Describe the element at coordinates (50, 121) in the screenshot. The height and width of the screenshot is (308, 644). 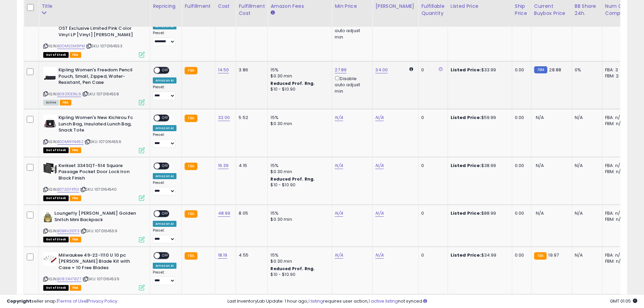
I see `img: 41ud46BAX2L._SL40_.jpg` at that location.